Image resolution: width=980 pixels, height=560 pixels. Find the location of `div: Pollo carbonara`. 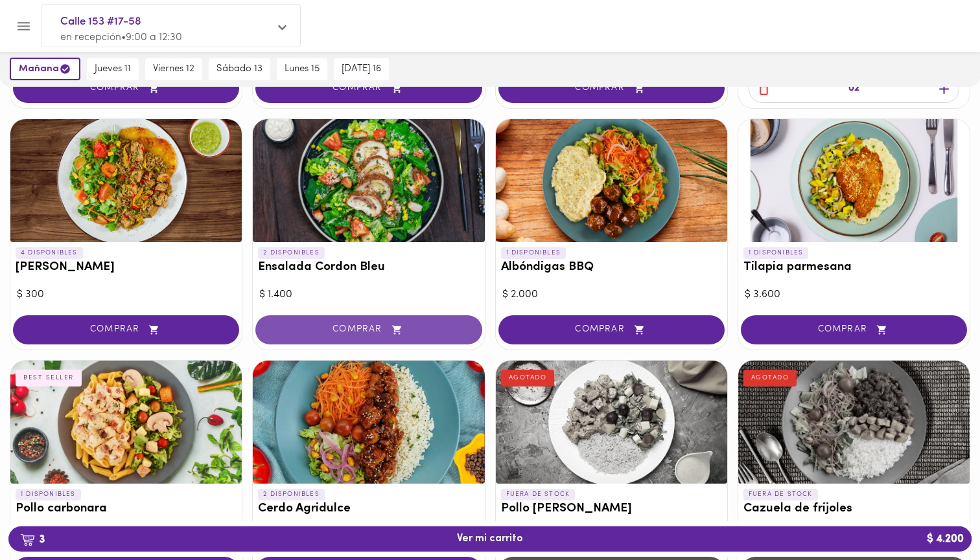

div: Pollo carbonara is located at coordinates (126, 422).